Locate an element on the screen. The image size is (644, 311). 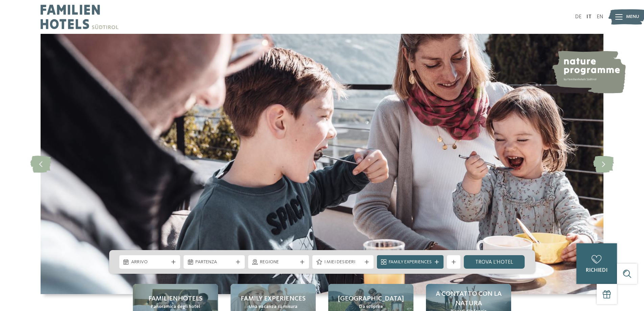
span: Menu is located at coordinates (633, 17).